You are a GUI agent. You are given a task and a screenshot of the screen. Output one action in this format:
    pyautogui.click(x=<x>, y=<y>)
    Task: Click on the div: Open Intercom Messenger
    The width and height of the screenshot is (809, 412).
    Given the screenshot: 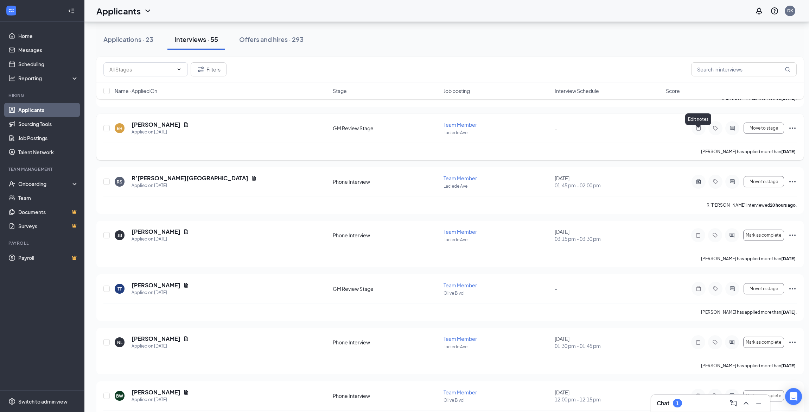 What is the action you would take?
    pyautogui.click(x=794, y=396)
    